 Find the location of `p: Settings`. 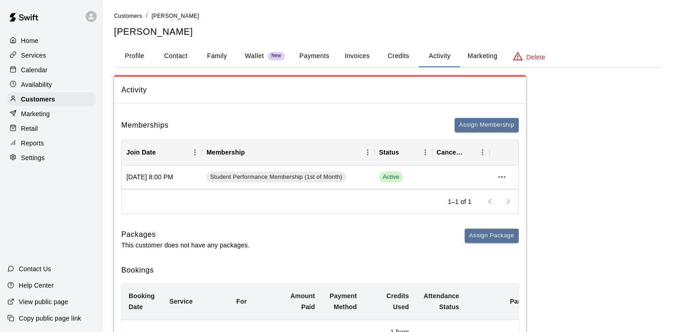

p: Settings is located at coordinates (33, 158).